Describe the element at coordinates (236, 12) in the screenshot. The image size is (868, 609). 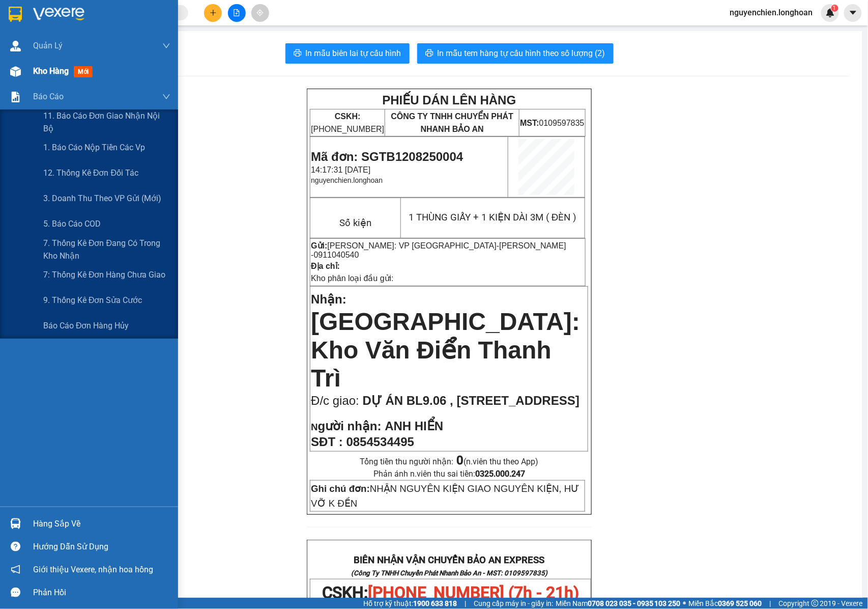
I see `span: file-add` at that location.